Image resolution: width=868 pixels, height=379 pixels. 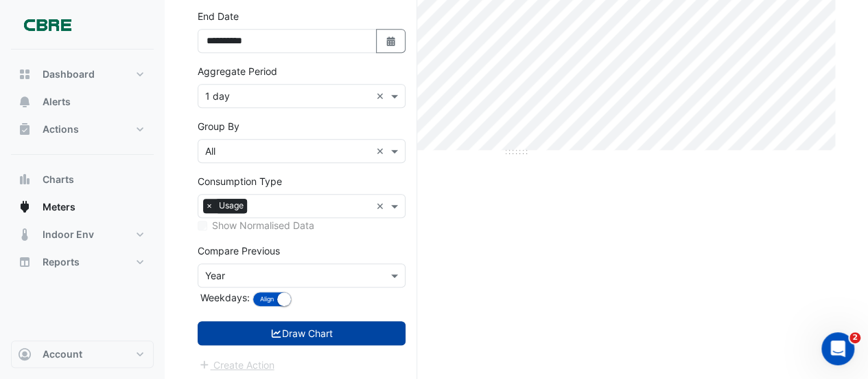 I want to click on div: Selected meters/streams do not support normalisation, so click(x=301, y=225).